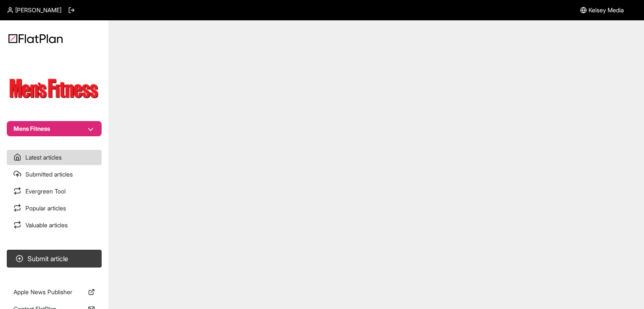  Describe the element at coordinates (54, 174) in the screenshot. I see `a: Submitted articles` at that location.